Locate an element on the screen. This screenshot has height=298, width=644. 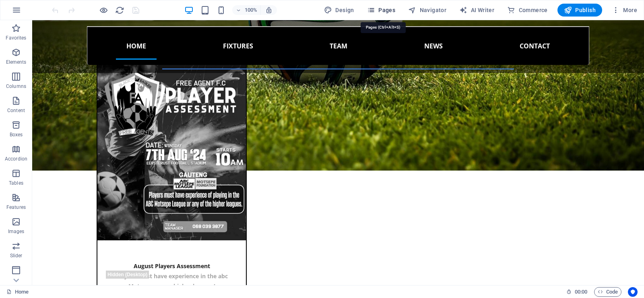
button: Pages is located at coordinates (381, 10).